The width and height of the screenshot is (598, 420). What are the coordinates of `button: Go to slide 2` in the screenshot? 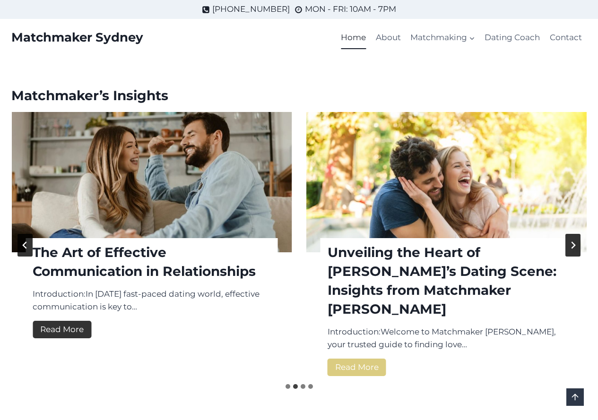 It's located at (296, 387).